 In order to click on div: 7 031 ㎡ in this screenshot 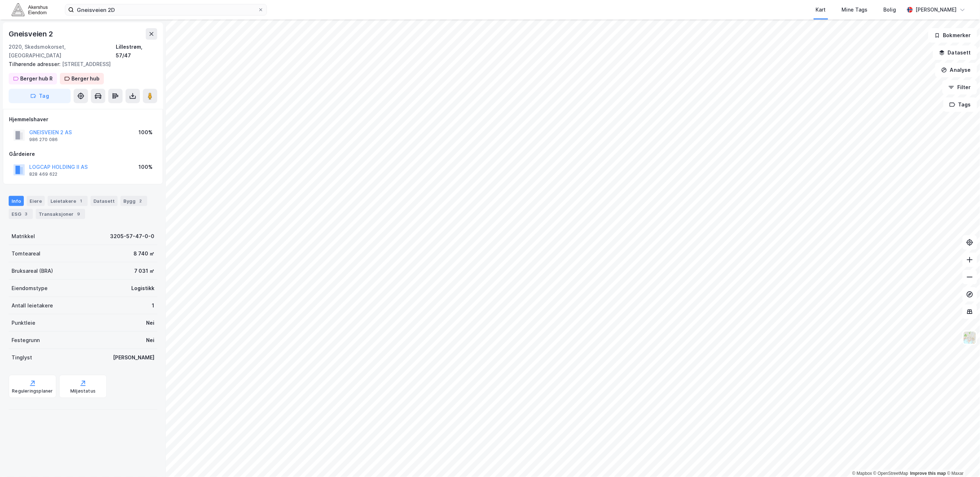, I will do `click(144, 271)`.